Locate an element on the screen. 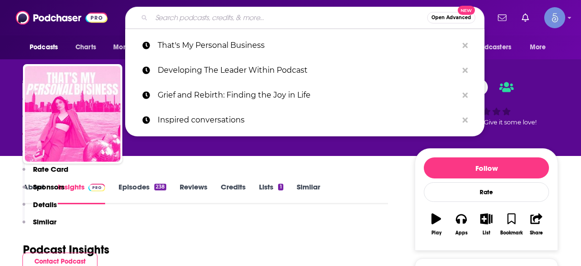 The image size is (581, 266). p: Inspired conversations is located at coordinates (308, 120).